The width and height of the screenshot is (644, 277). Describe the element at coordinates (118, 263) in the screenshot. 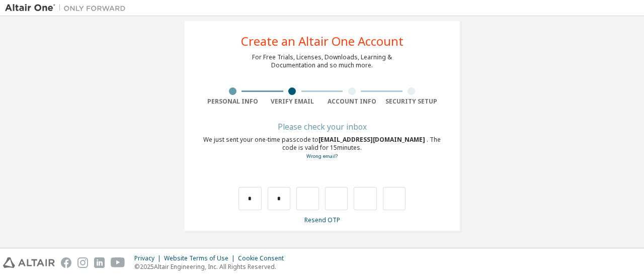

I see `img: youtube.svg` at that location.